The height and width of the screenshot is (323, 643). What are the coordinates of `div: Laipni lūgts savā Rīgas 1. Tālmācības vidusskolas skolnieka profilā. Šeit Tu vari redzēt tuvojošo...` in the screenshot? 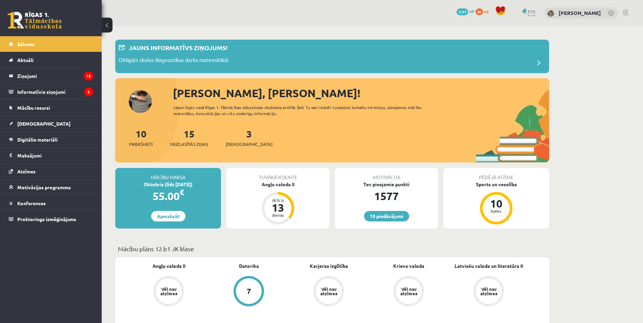 It's located at (304, 111).